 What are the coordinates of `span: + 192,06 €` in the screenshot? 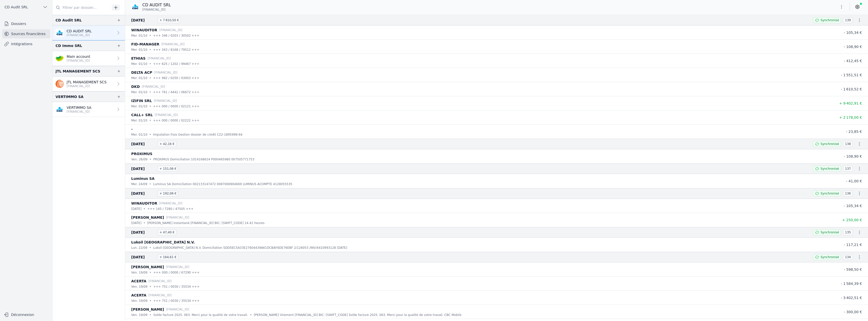 It's located at (168, 194).